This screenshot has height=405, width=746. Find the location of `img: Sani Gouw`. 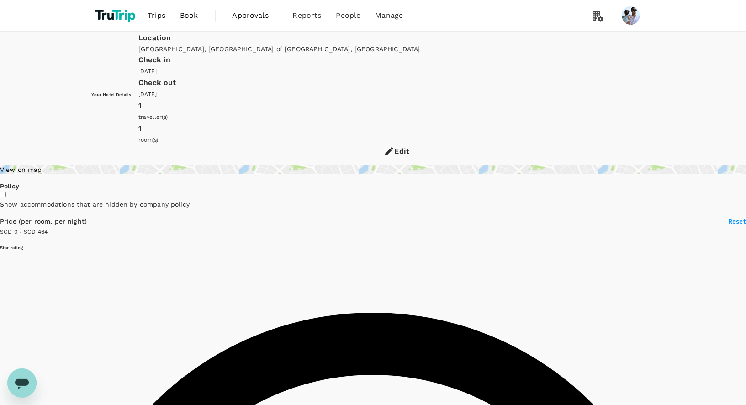

img: Sani Gouw is located at coordinates (631, 16).